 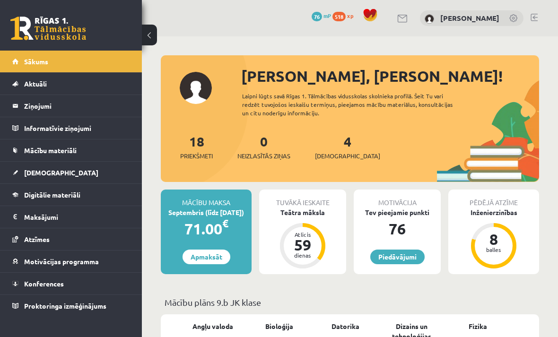 I want to click on a: Proktoringa izmēģinājums, so click(x=71, y=306).